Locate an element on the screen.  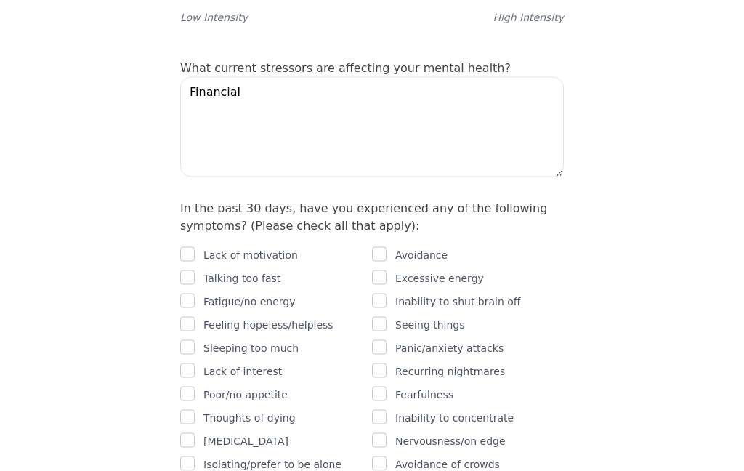
p: Fatigue/no energy is located at coordinates (249, 301).